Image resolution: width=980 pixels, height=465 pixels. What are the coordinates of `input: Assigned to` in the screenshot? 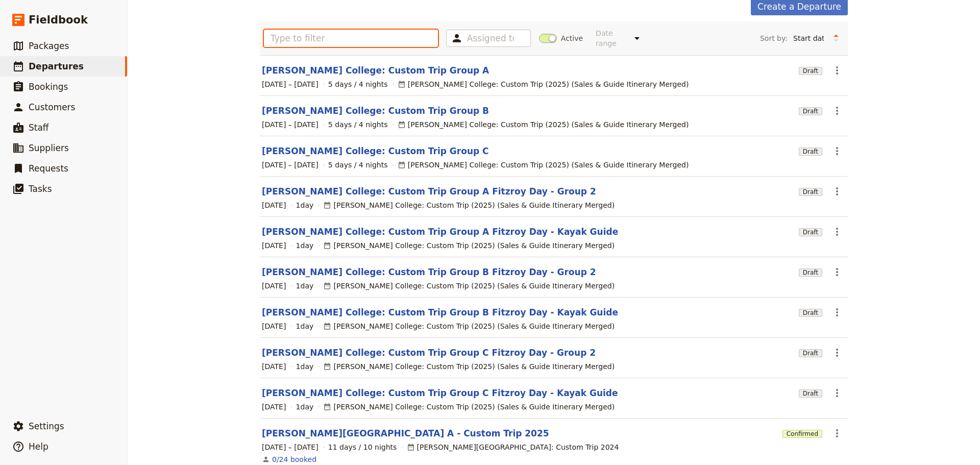 It's located at (491, 38).